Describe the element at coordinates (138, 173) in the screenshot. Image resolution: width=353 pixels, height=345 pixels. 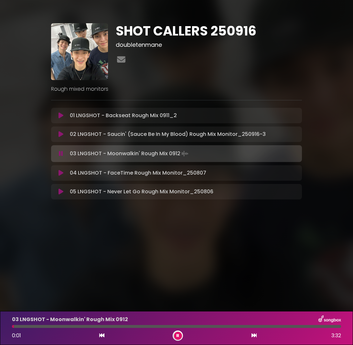
I see `p: 04 LNGSHOT - FaceTime Rough Mix Monitor_250807` at that location.